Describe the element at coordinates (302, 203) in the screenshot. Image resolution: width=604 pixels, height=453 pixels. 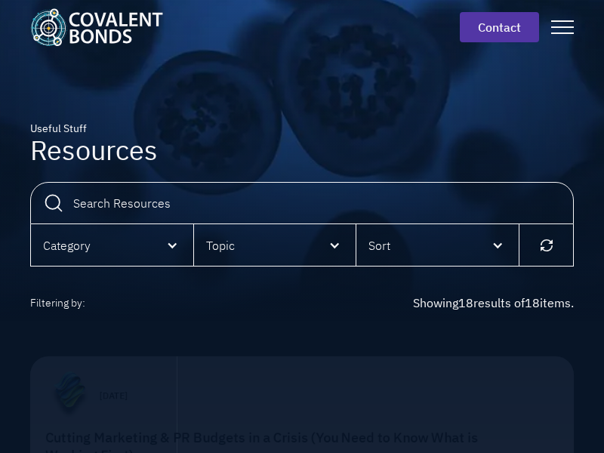
I see `input: Search Resources` at that location.